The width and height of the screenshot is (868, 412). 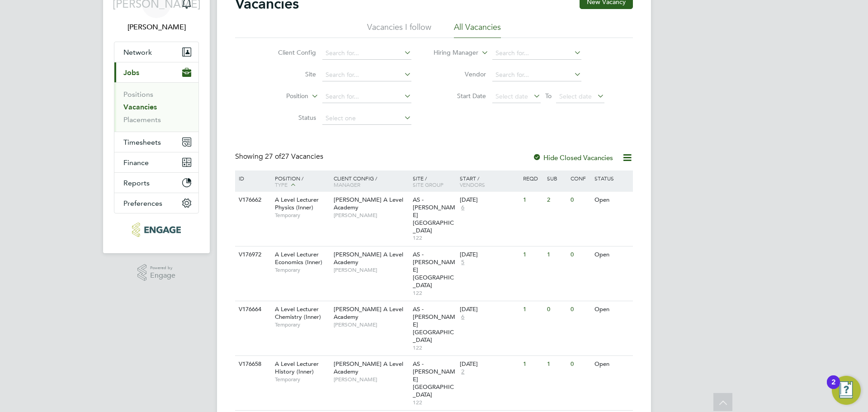 What do you see at coordinates (580, 178) in the screenshot?
I see `div: Conf` at bounding box center [580, 178].